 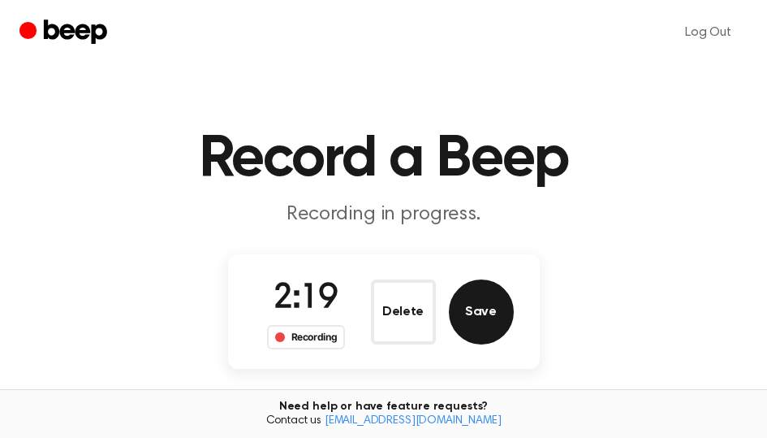 What do you see at coordinates (384, 214) in the screenshot?
I see `p: Recording in progress.` at bounding box center [384, 214].